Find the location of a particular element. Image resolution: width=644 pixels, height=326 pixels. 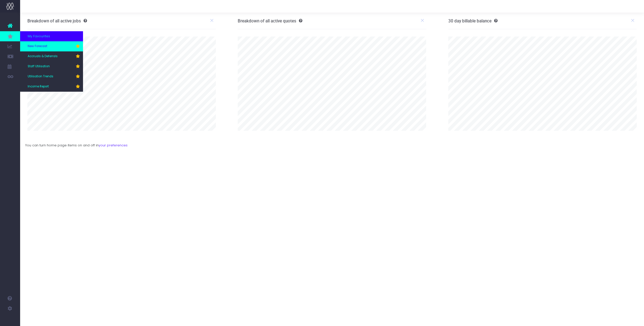

h3: 30 day billable balance is located at coordinates (473, 21).